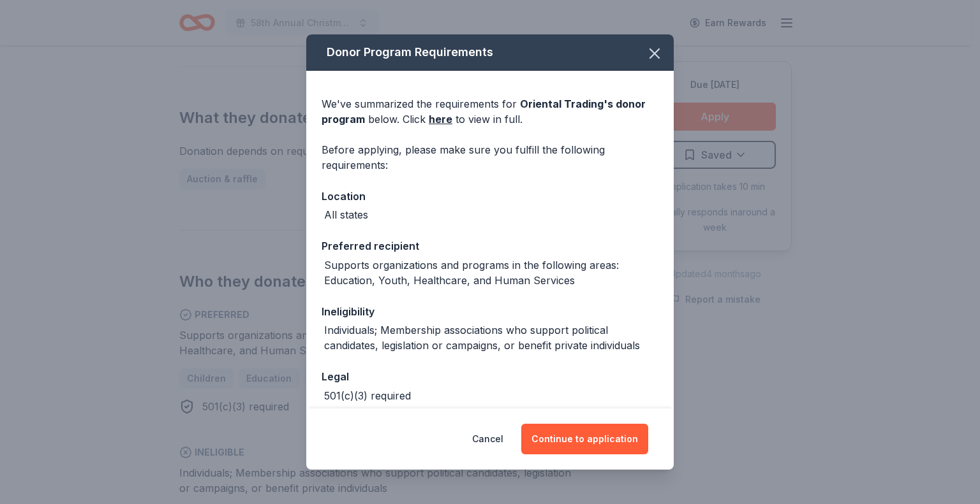 This screenshot has width=980, height=504. Describe the element at coordinates (490, 196) in the screenshot. I see `div: Location` at that location.